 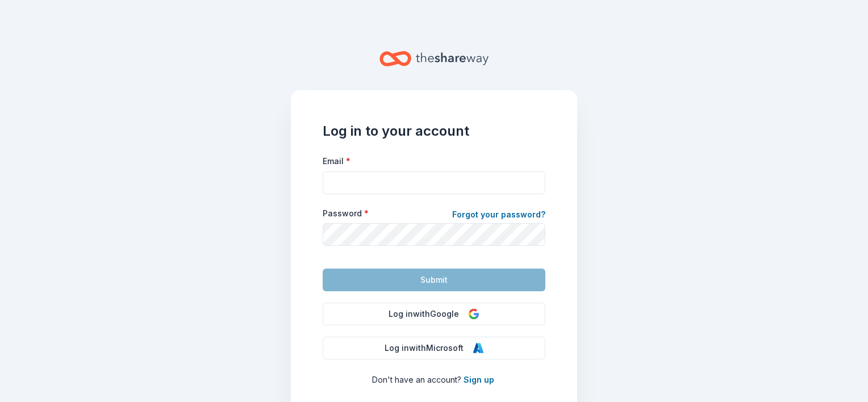 I want to click on button: Log inwithGoogle, so click(x=434, y=314).